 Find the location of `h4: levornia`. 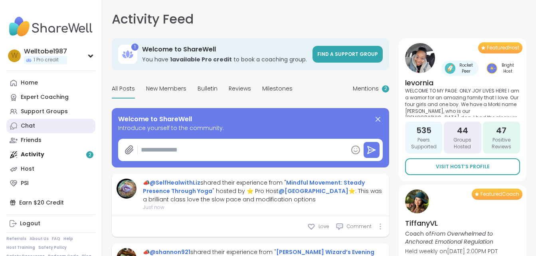

h4: levornia is located at coordinates (462, 83).